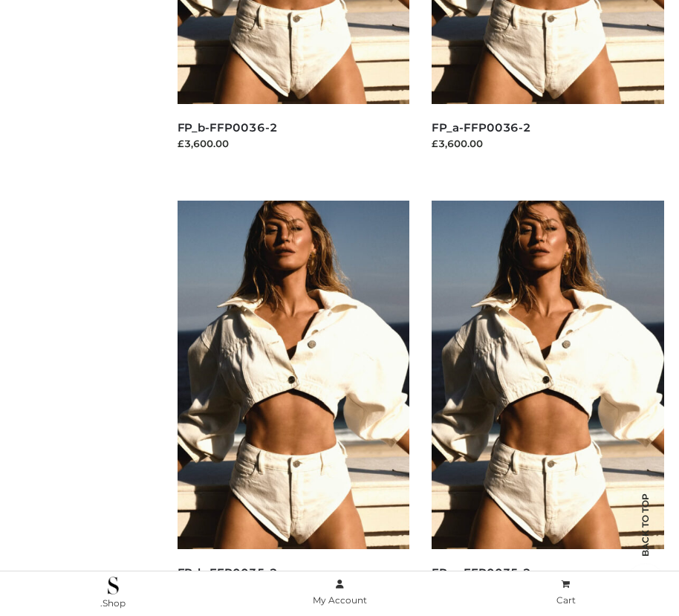 This screenshot has width=679, height=616. I want to click on a: FP_a-FFP0036-2, so click(482, 127).